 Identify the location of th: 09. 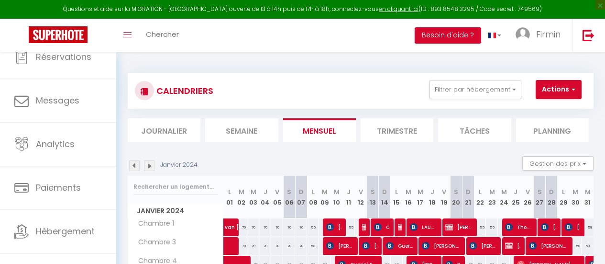
(325, 197).